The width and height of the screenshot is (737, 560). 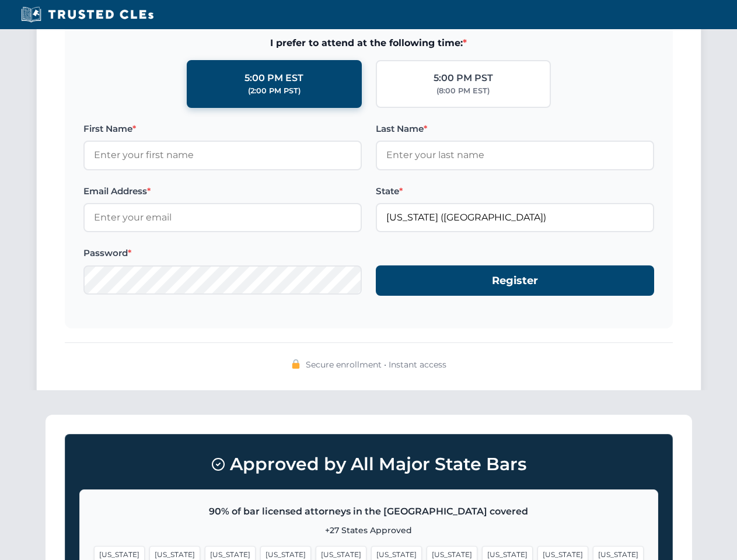 I want to click on div: 5:00 PM EST, so click(x=274, y=78).